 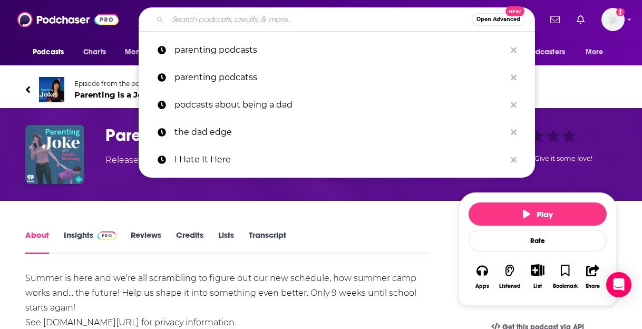 What do you see at coordinates (267, 242) in the screenshot?
I see `a: Transcript` at bounding box center [267, 242].